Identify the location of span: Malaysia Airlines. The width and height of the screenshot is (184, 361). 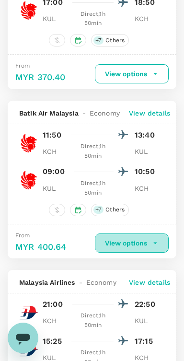
(47, 283).